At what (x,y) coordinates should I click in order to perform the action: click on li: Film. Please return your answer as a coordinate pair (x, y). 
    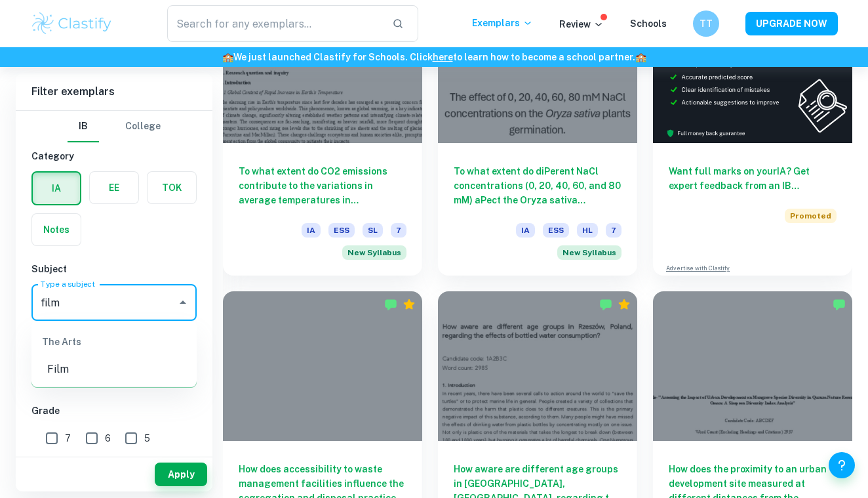
    Looking at the image, I should click on (114, 369).